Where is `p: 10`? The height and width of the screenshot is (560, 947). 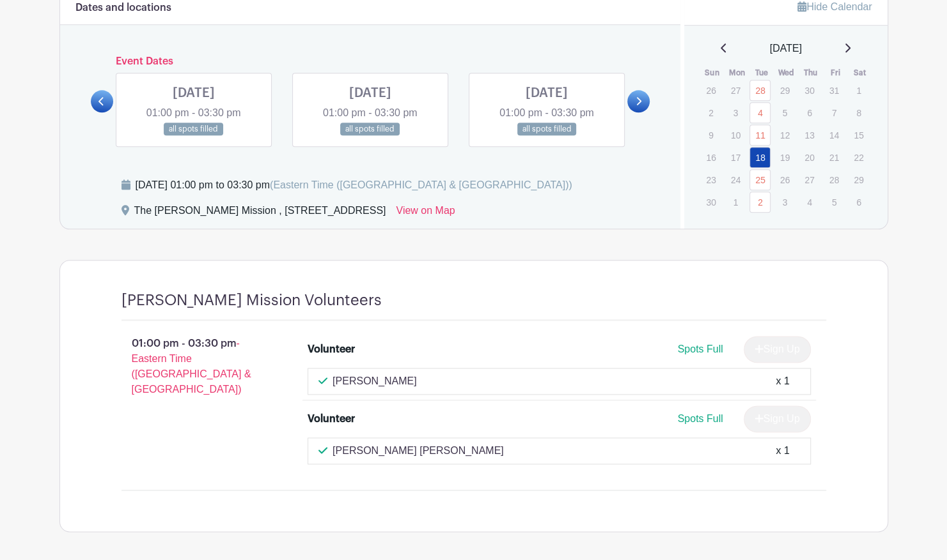
p: 10 is located at coordinates (735, 135).